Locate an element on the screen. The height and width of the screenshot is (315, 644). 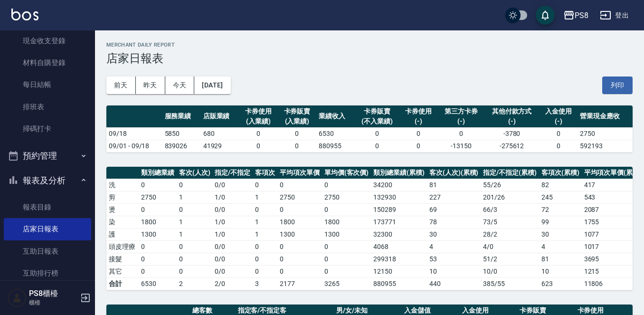
td: 66 / 3 is located at coordinates (510, 209).